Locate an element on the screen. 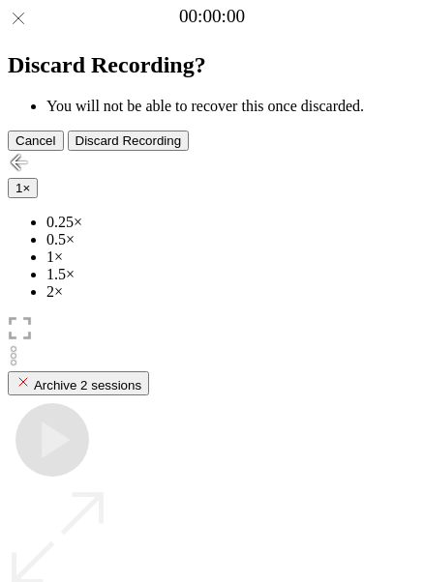 Image resolution: width=424 pixels, height=582 pixels. button: 1× is located at coordinates (22, 188).